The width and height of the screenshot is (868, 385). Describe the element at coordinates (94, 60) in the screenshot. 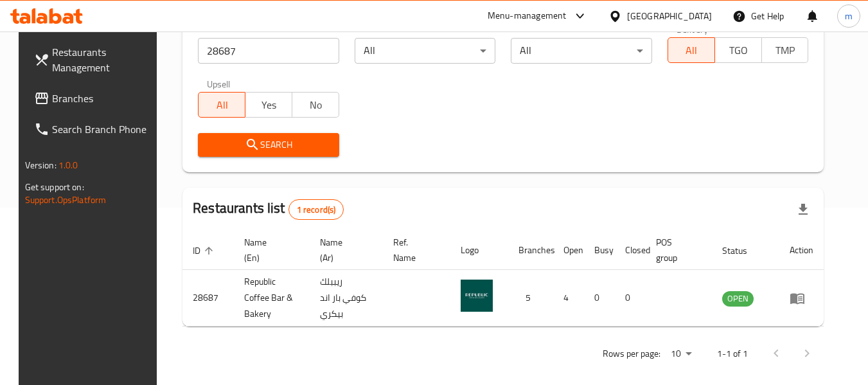

I see `a: Restaurants Management` at that location.